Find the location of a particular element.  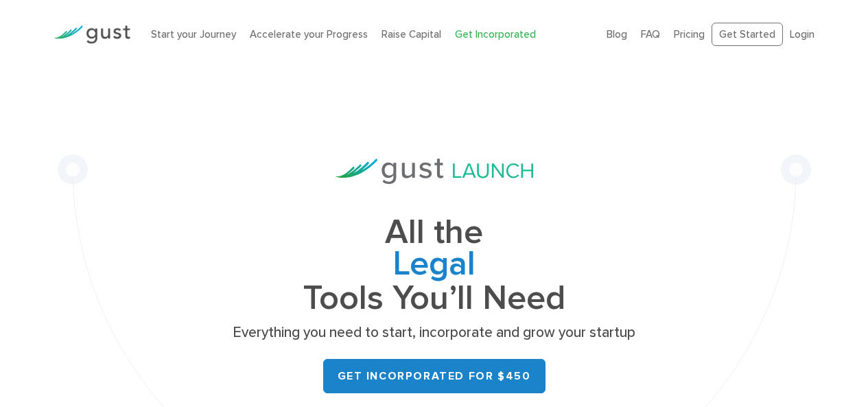

a: Login is located at coordinates (802, 34).